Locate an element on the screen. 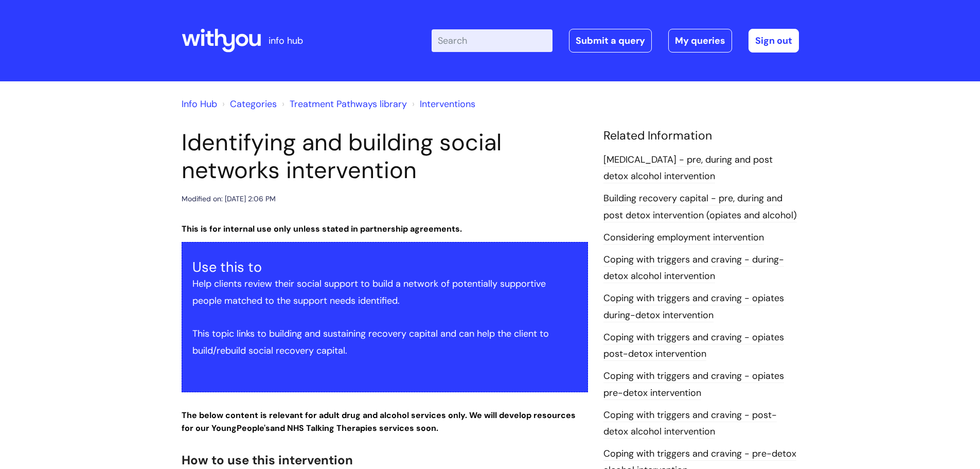 Image resolution: width=980 pixels, height=469 pixels. li: Solution home is located at coordinates (248, 104).